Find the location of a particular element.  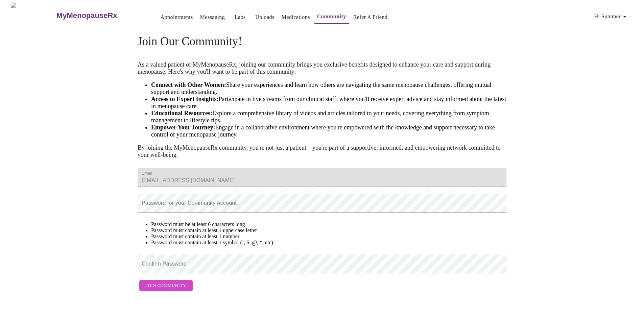

strong: Educational Resources: is located at coordinates (181, 113).